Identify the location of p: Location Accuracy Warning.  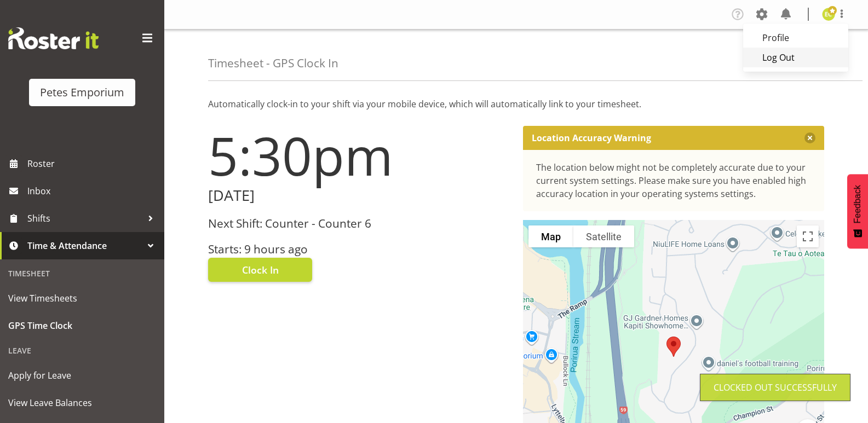
(591, 138).